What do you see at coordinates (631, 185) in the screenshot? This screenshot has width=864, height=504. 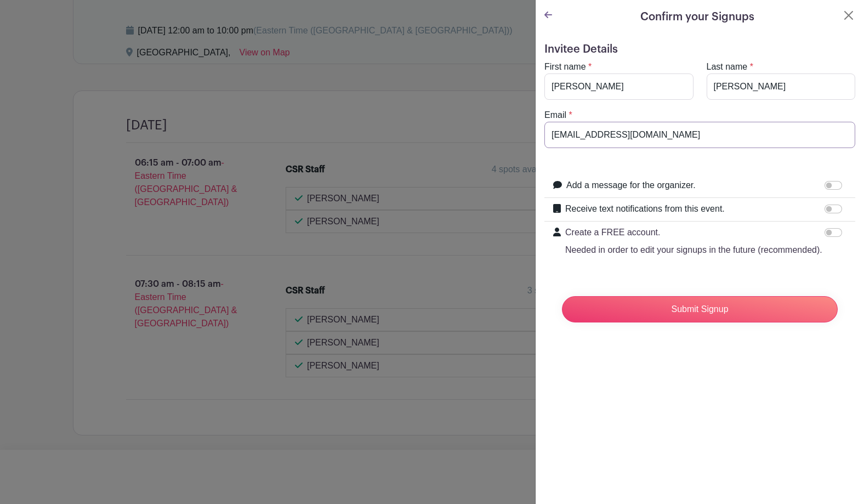 I see `label: Add a message for the organizer.` at bounding box center [631, 185].